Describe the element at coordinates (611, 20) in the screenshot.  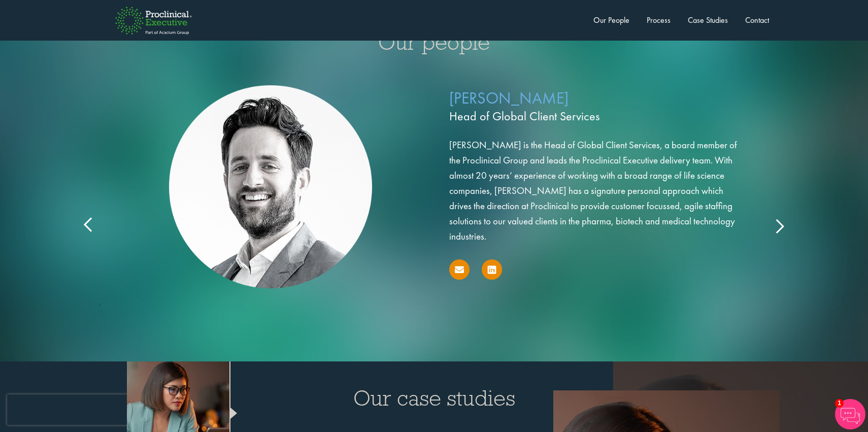
I see `a: Our People` at that location.